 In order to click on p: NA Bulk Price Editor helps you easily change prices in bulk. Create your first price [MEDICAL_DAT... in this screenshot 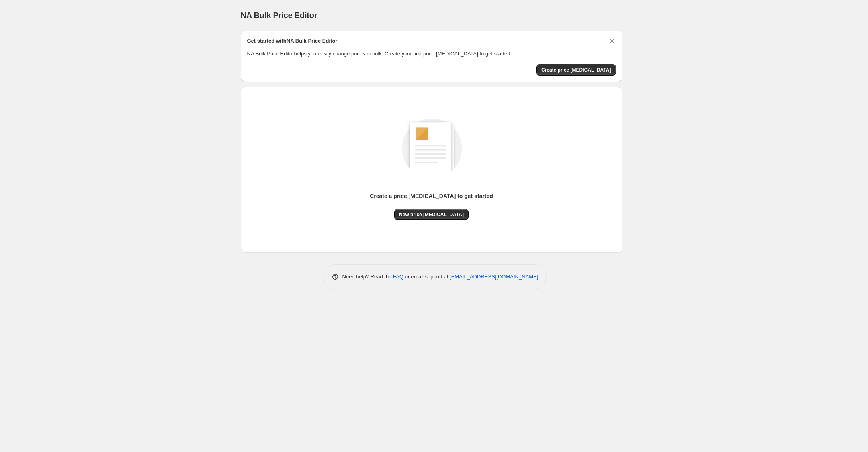, I will do `click(432, 54)`.